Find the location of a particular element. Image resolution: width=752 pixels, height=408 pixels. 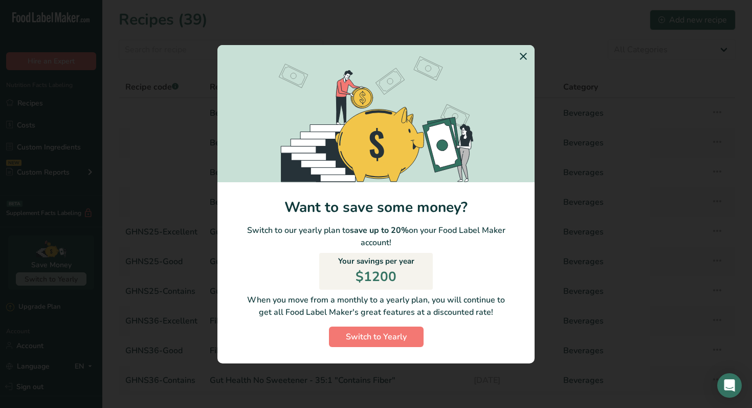

b: save up to 20% is located at coordinates (379, 230).